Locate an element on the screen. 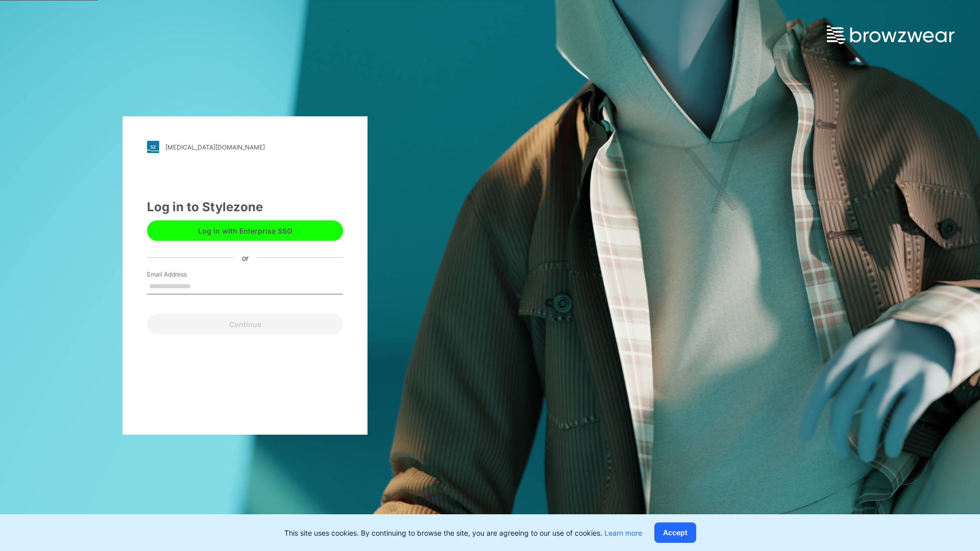  img: browzwear-logo.e42bd6dac1945053ebaf764b6aa21510.svg is located at coordinates (891, 35).